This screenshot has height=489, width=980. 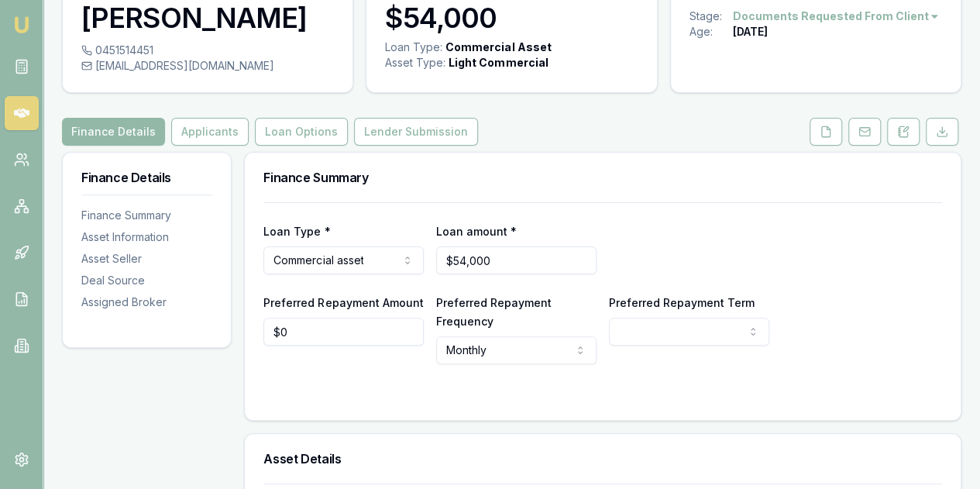 I want to click on div: Age:, so click(x=711, y=32).